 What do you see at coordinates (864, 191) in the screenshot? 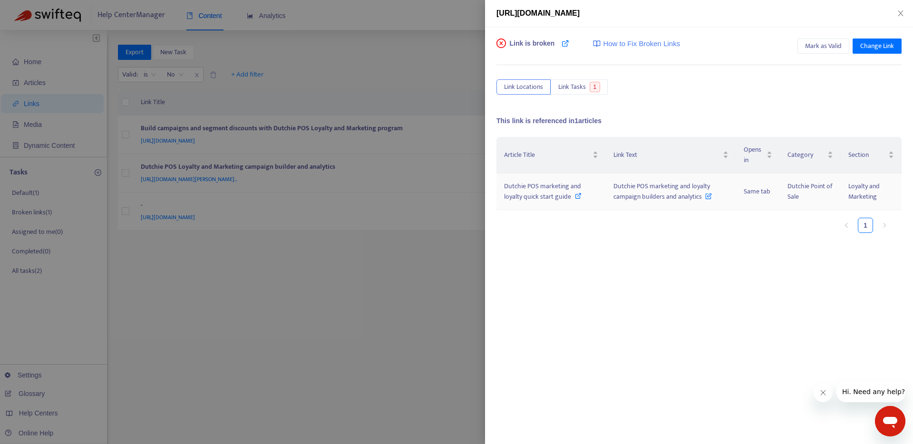
I see `span: Loyalty and Marketing` at bounding box center [864, 191].